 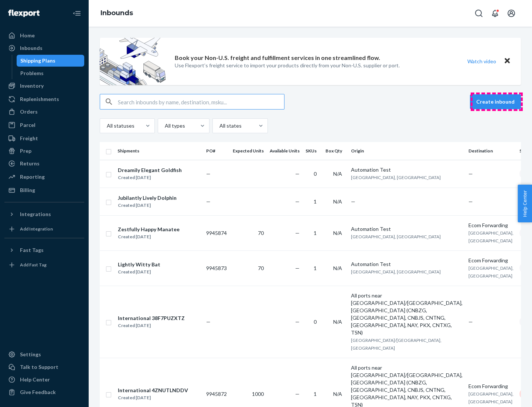 I want to click on a: Problems, so click(x=51, y=73).